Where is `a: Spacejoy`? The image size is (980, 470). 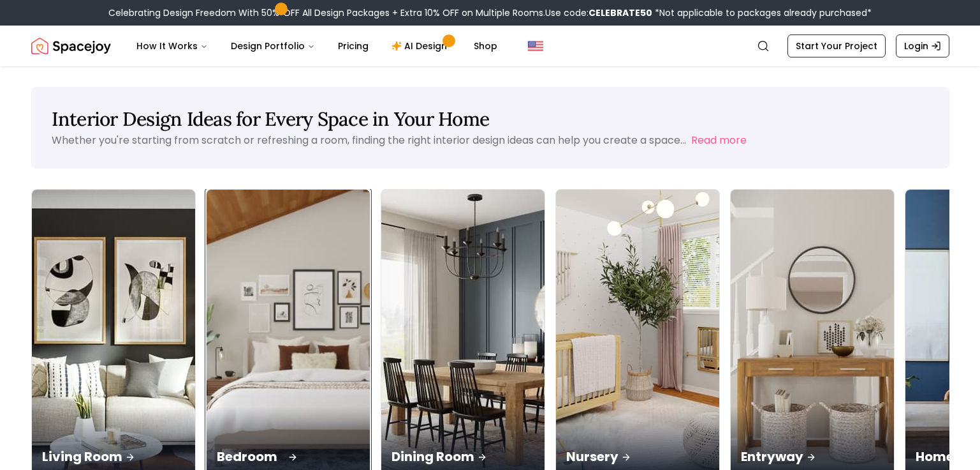
a: Spacejoy is located at coordinates (71, 46).